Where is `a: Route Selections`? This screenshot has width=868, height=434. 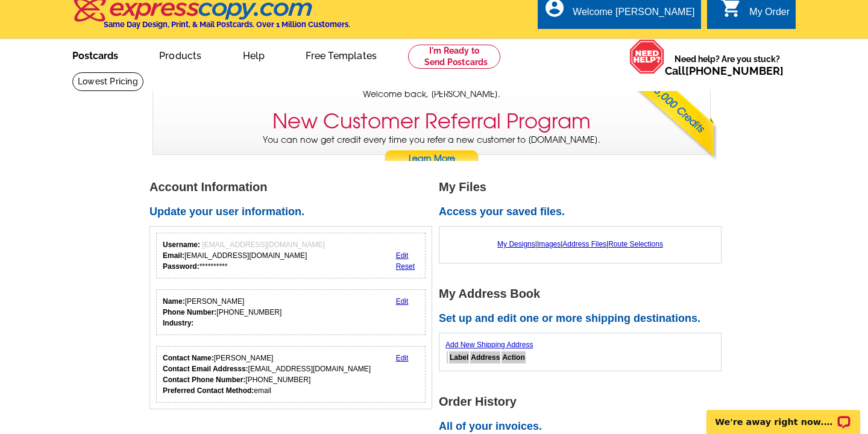
a: Route Selections is located at coordinates (635, 244).